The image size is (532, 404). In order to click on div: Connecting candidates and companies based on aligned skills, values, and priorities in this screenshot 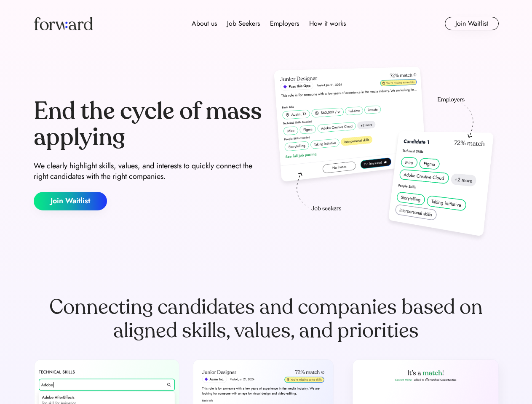, I will do `click(266, 319)`.